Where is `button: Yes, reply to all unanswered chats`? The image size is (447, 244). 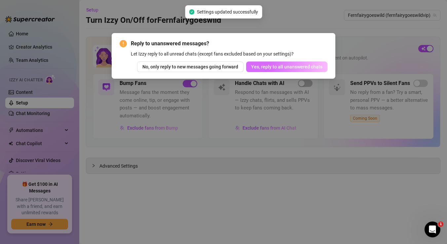
button: Yes, reply to all unanswered chats is located at coordinates (287, 67).